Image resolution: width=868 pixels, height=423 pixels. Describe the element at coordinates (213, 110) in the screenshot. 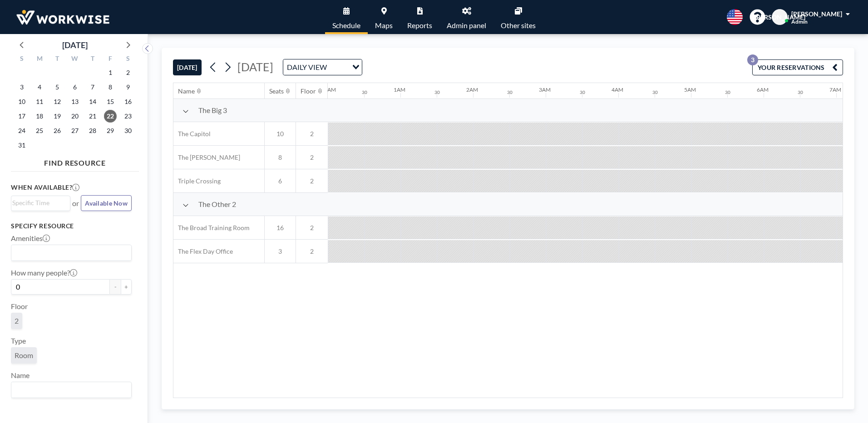

I see `span: The Big 3` at that location.